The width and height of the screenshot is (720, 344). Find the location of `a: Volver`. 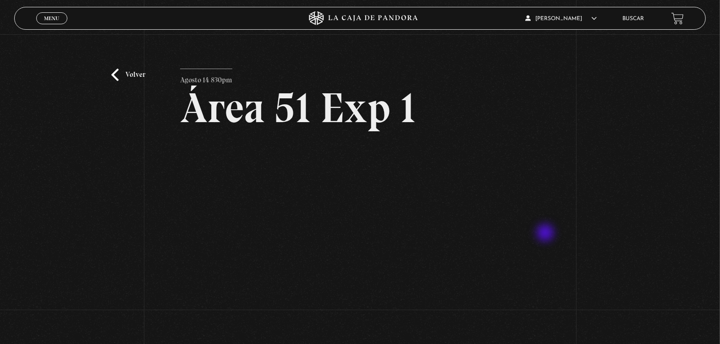

a: Volver is located at coordinates (128, 75).